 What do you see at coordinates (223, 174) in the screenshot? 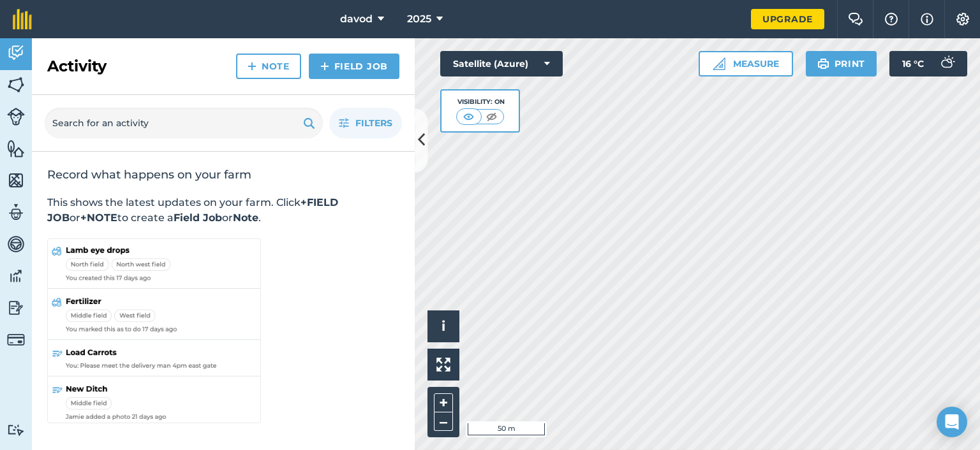
I see `h2: Record what happens on your farm` at bounding box center [223, 174].